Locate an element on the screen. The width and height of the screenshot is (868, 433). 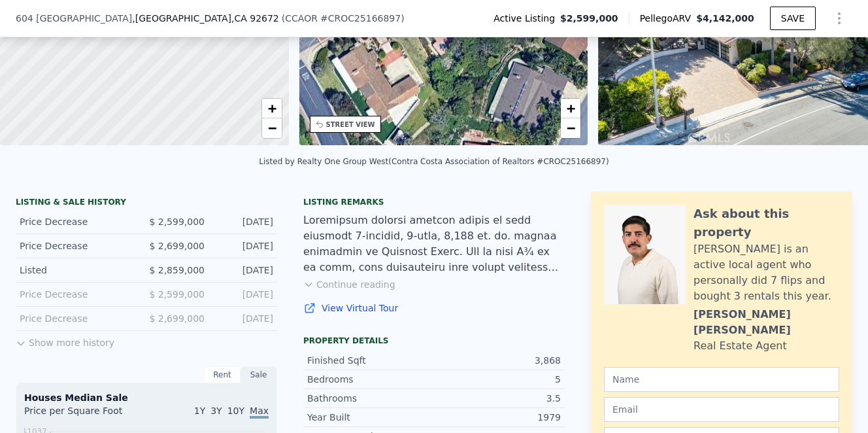
span: # CROC25166897 is located at coordinates (360, 18).